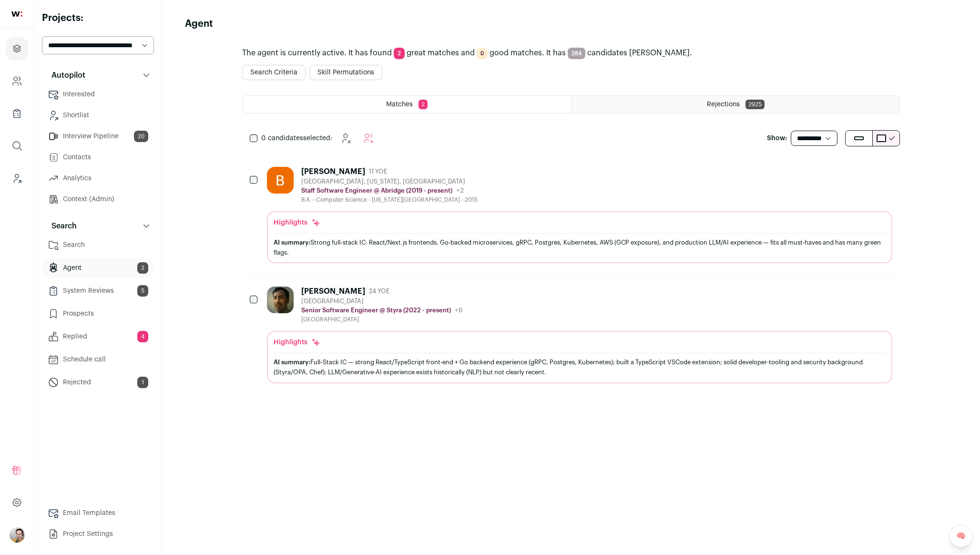 The image size is (980, 555). What do you see at coordinates (555, 53) in the screenshot?
I see `span: It has` at bounding box center [555, 53].